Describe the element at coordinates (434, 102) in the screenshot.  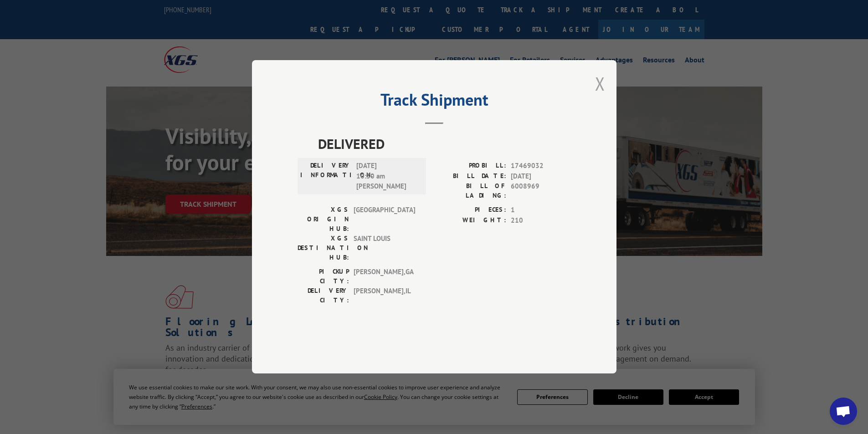
I see `h2: Track Shipment` at that location.